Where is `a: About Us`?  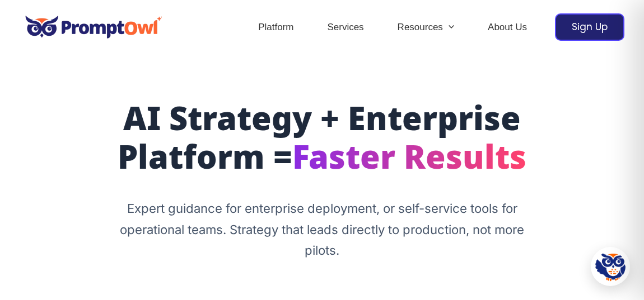 a: About Us is located at coordinates (507, 27).